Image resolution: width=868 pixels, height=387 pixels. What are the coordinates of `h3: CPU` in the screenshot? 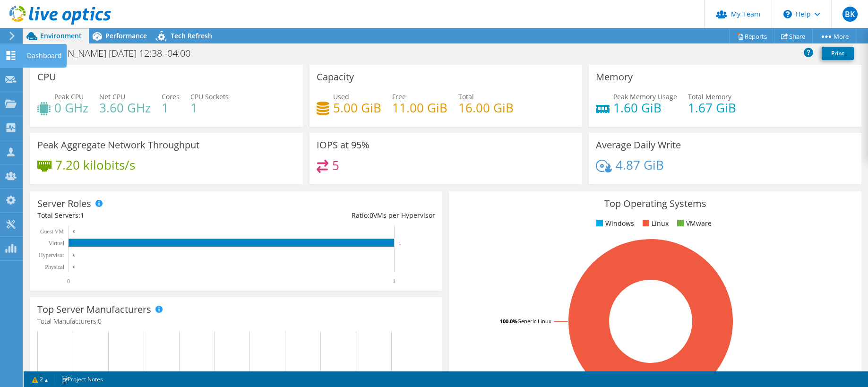 It's located at (47, 77).